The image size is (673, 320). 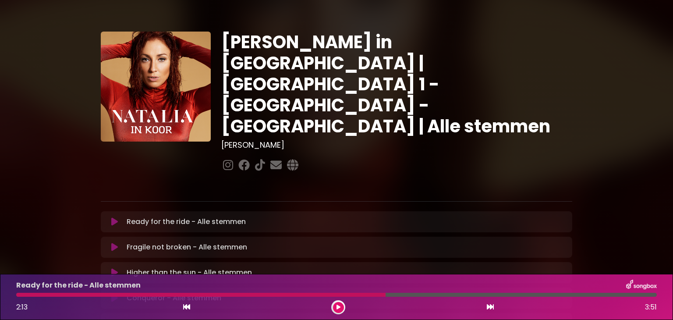 What do you see at coordinates (641, 285) in the screenshot?
I see `img: songbox-logo-white.png` at bounding box center [641, 285].